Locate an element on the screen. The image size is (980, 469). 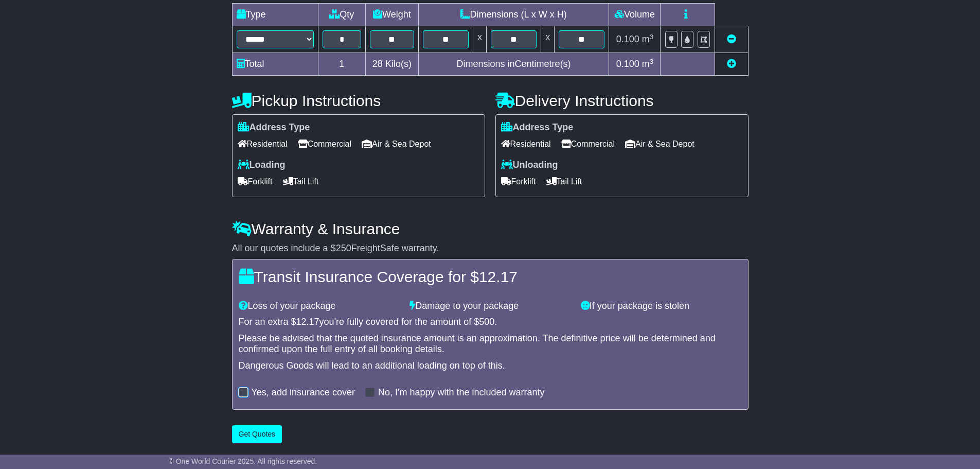
a: Remove this item is located at coordinates (732, 39).